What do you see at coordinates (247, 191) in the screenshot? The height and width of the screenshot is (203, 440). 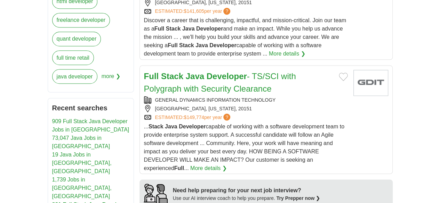 I see `div: Need help preparing for your next job interview?` at bounding box center [247, 191].